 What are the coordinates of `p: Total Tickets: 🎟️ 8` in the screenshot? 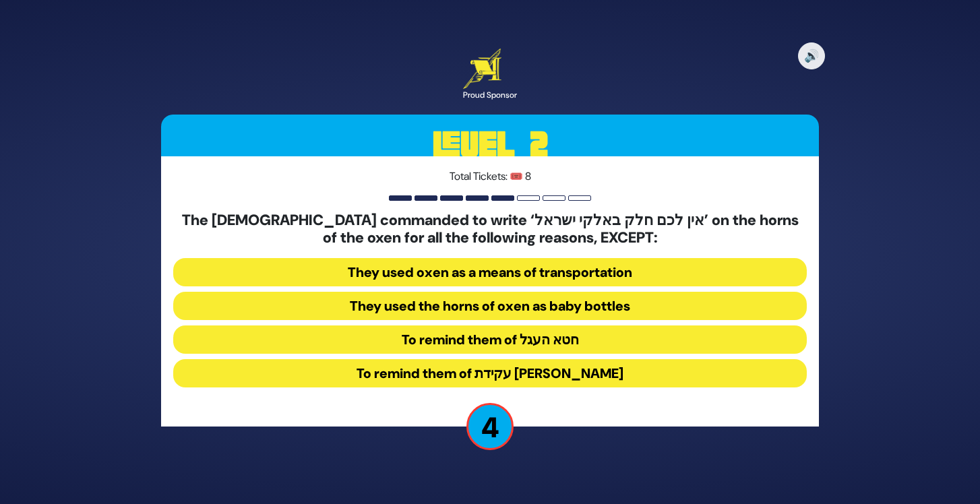 It's located at (490, 177).